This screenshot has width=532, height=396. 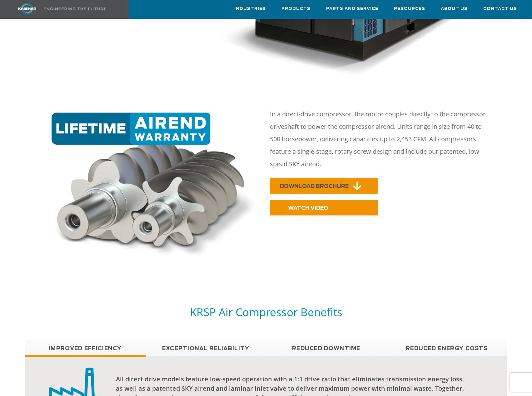 I want to click on a: Reduced Downtime, so click(x=326, y=349).